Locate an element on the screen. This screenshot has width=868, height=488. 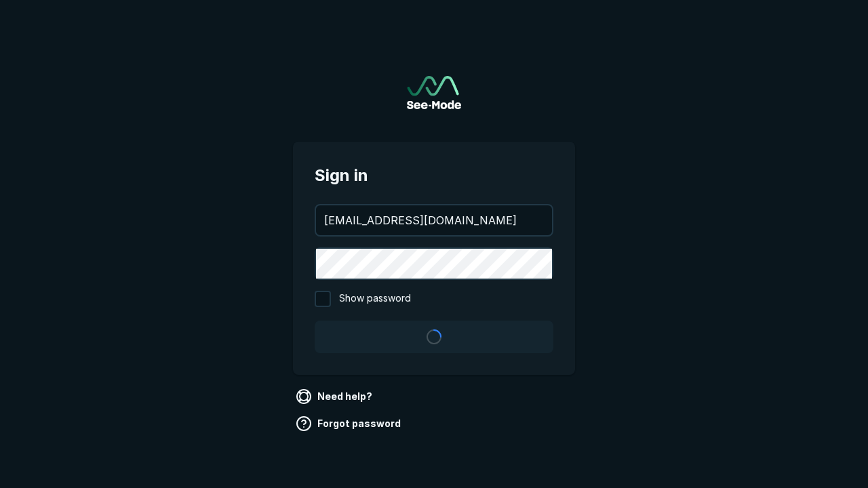
input: your@email.com is located at coordinates (434, 220).